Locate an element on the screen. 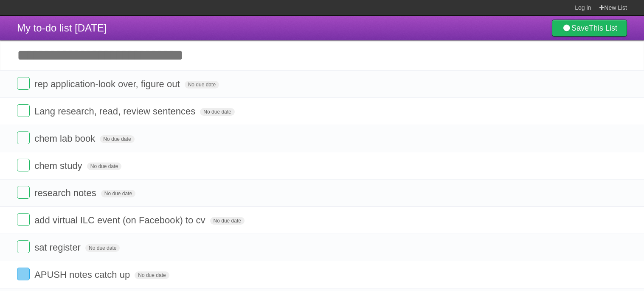 The height and width of the screenshot is (291, 644). span: research notes is located at coordinates (66, 192).